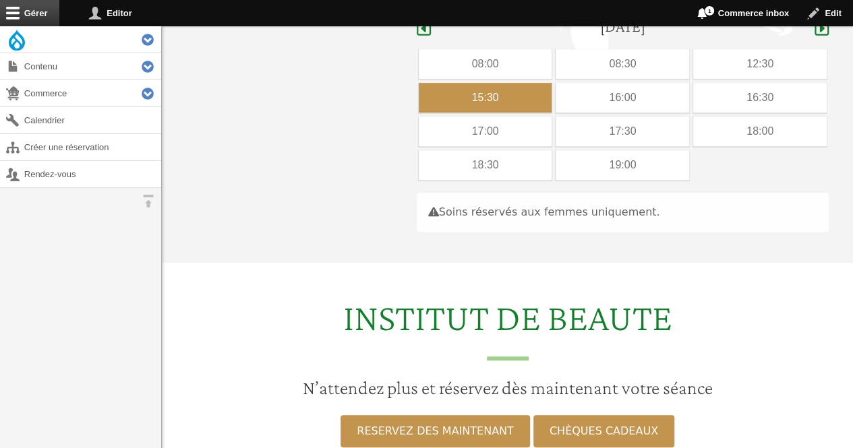 The height and width of the screenshot is (448, 853). What do you see at coordinates (485, 131) in the screenshot?
I see `div: 17:00` at bounding box center [485, 131].